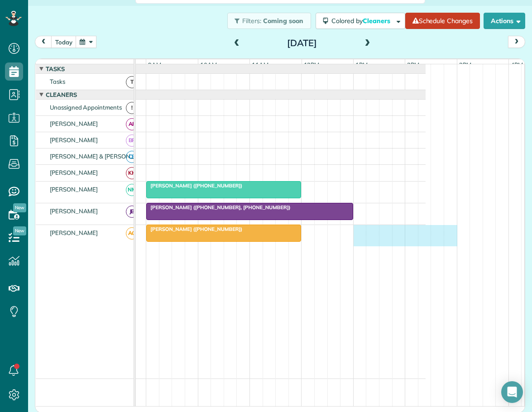  What do you see at coordinates (260, 65) in the screenshot?
I see `span: 11am` at bounding box center [260, 65].